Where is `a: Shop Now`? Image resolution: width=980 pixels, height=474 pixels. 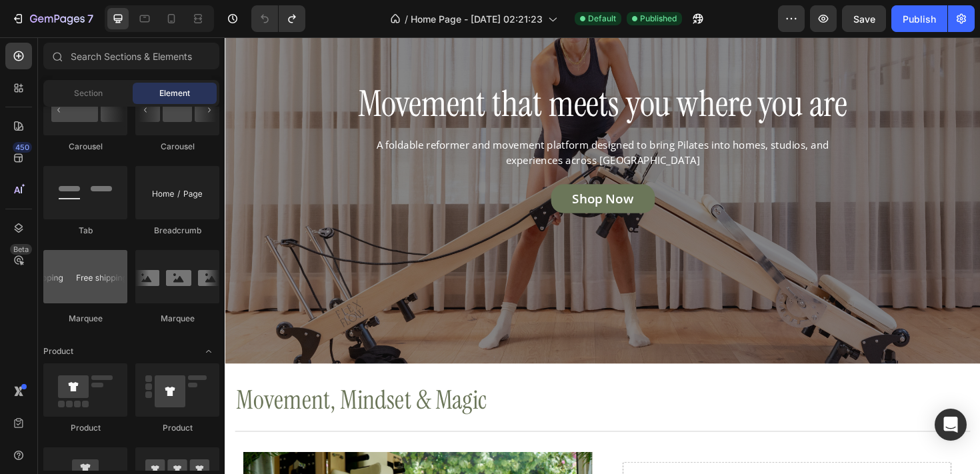 a: Shop Now is located at coordinates (400, 171).